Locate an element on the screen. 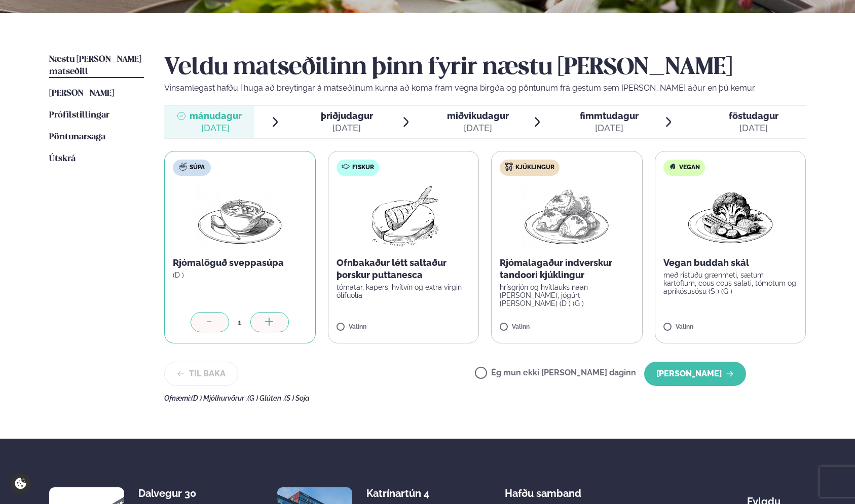 The height and width of the screenshot is (504, 855). p: Rjómalagaður indverskur tandoori kjúklingur is located at coordinates (567, 269).